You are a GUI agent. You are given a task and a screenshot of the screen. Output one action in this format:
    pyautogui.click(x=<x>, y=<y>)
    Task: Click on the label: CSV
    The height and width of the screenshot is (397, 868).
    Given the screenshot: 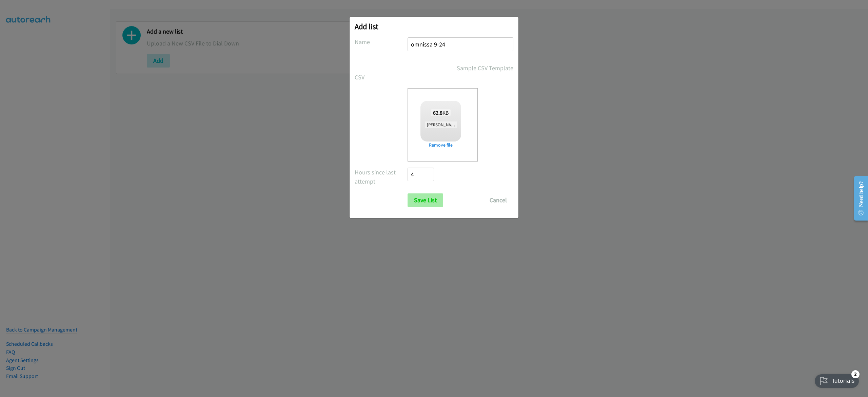 What is the action you would take?
    pyautogui.click(x=381, y=77)
    